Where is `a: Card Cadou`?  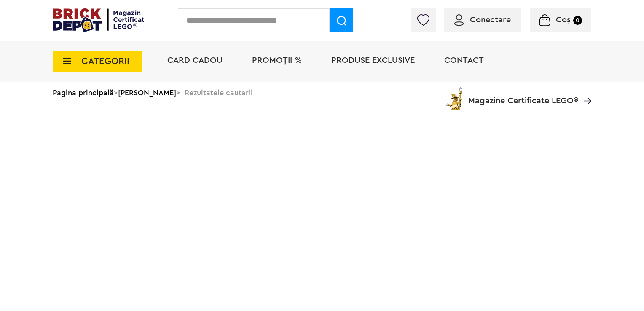
a: Card Cadou is located at coordinates (195, 60).